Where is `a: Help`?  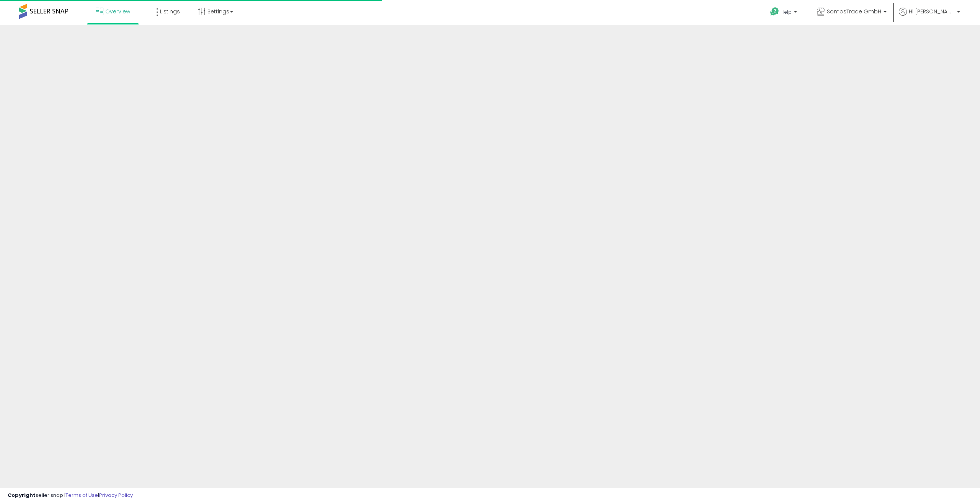 a: Help is located at coordinates (784, 13).